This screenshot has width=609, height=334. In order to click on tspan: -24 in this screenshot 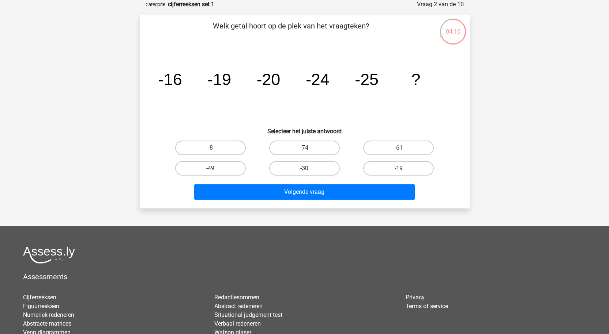, I will do `click(317, 79)`.